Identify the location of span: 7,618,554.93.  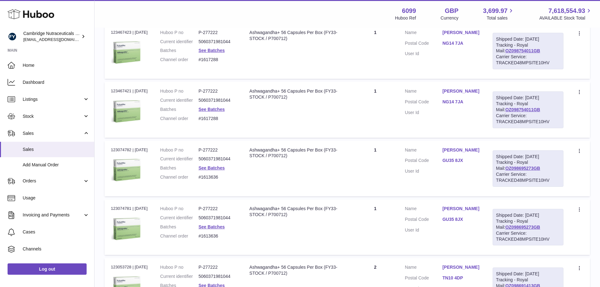
(567, 11).